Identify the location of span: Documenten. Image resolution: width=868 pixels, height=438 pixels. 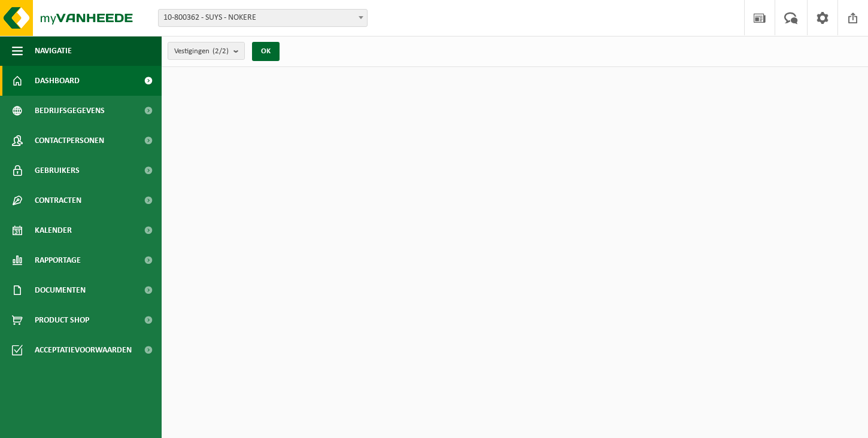
(60, 290).